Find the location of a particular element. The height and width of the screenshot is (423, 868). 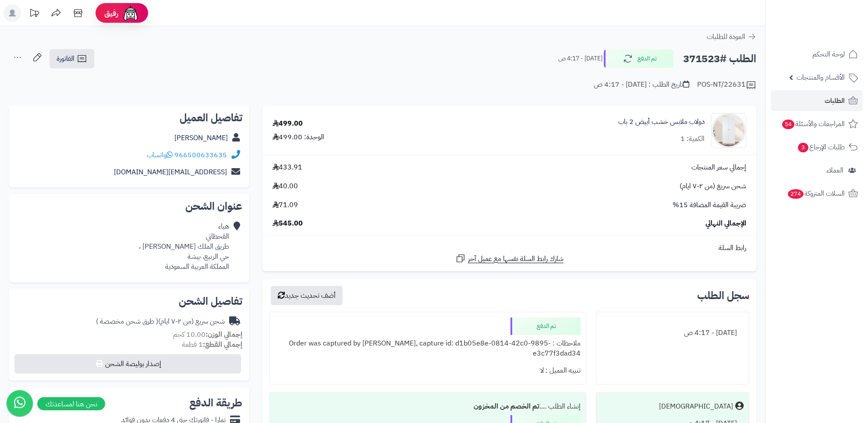

span: 274 is located at coordinates (796, 194).